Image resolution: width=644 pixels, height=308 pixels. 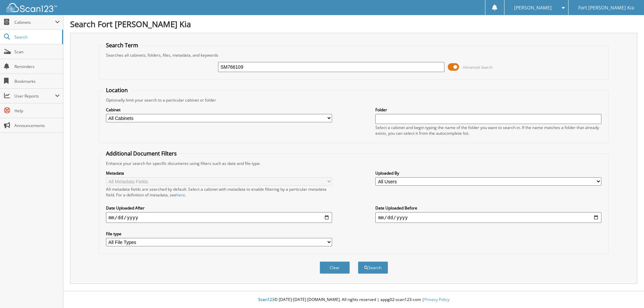 What do you see at coordinates (37, 67) in the screenshot?
I see `span: Reminders` at bounding box center [37, 67].